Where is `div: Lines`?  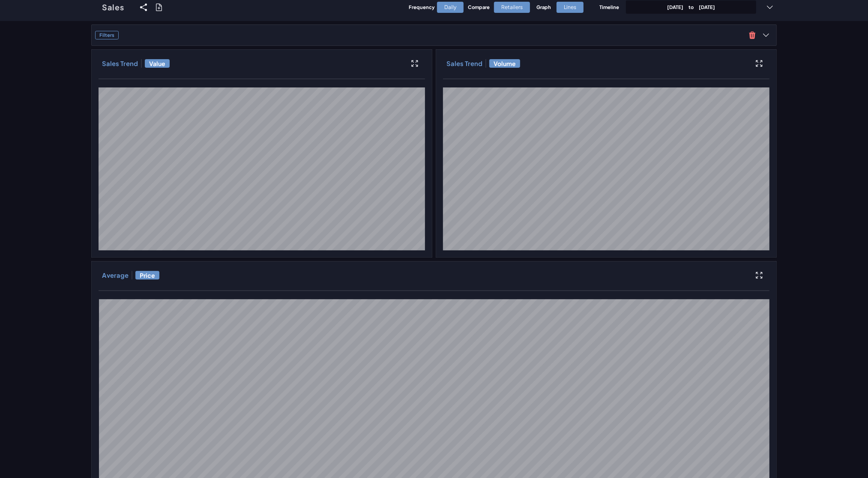
div: Lines is located at coordinates (570, 7).